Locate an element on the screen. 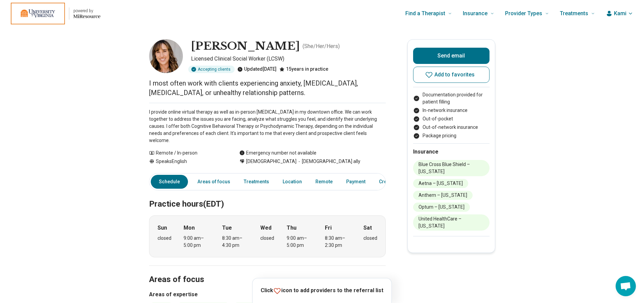  button: Add to favorites is located at coordinates (452, 75).